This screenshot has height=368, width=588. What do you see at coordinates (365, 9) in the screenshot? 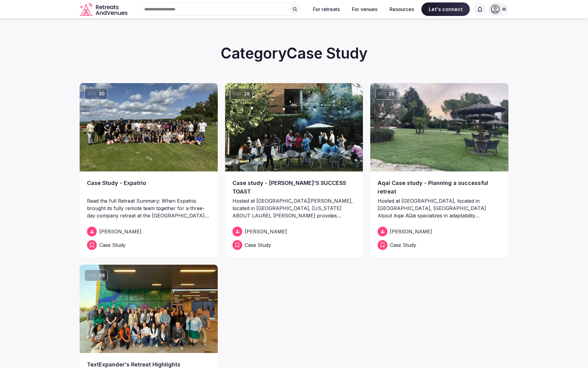
I see `button: For venues` at bounding box center [365, 9].